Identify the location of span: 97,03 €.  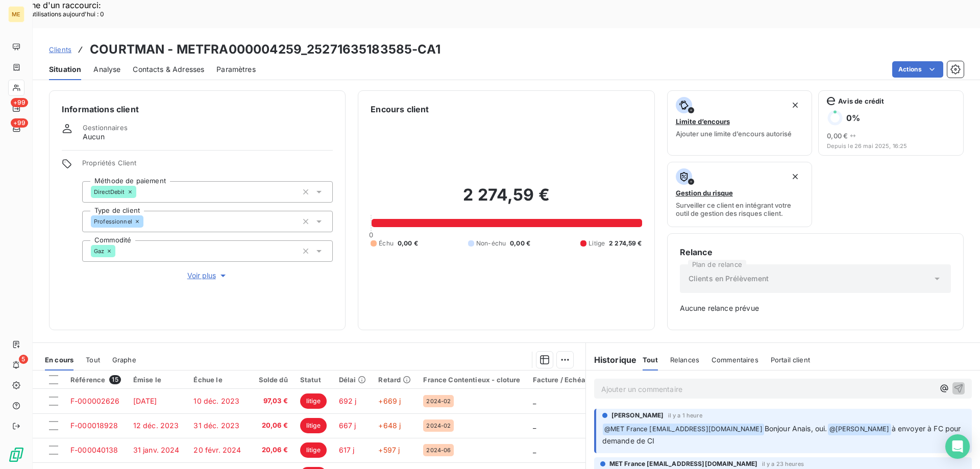
(271, 401).